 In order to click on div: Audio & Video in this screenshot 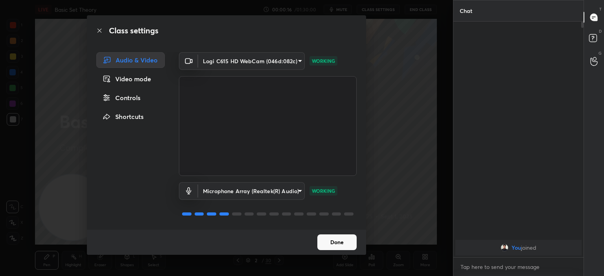, I will do `click(131, 60)`.